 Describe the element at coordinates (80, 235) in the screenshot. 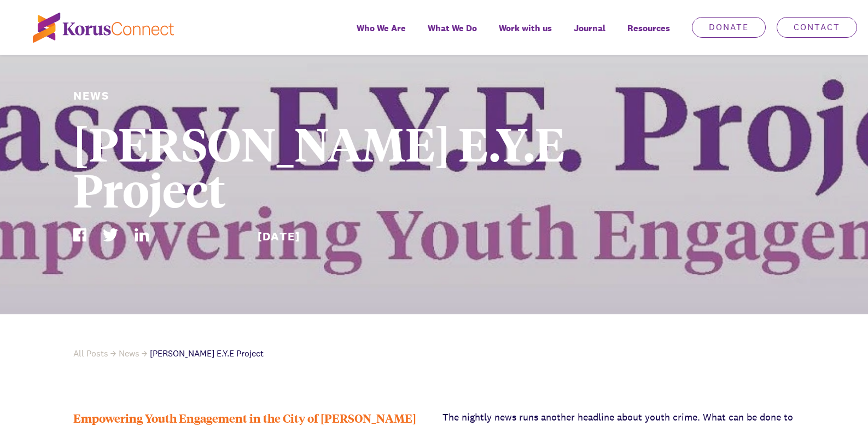

I see `img: Facebook Icon` at that location.